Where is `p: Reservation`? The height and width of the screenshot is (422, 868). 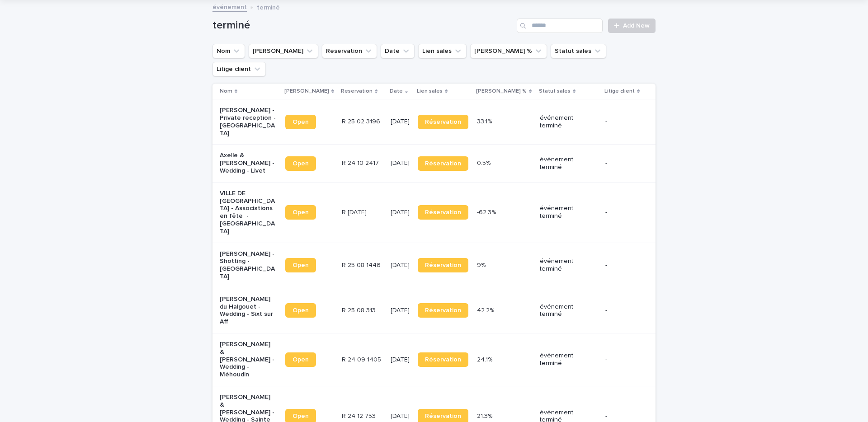
p: Reservation is located at coordinates (357, 91).